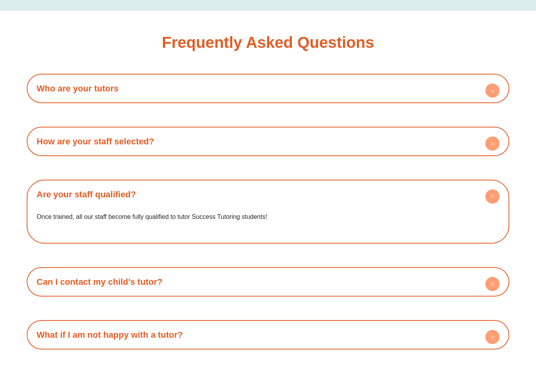  What do you see at coordinates (268, 42) in the screenshot?
I see `h3: Frequently Asked Questions` at bounding box center [268, 42].